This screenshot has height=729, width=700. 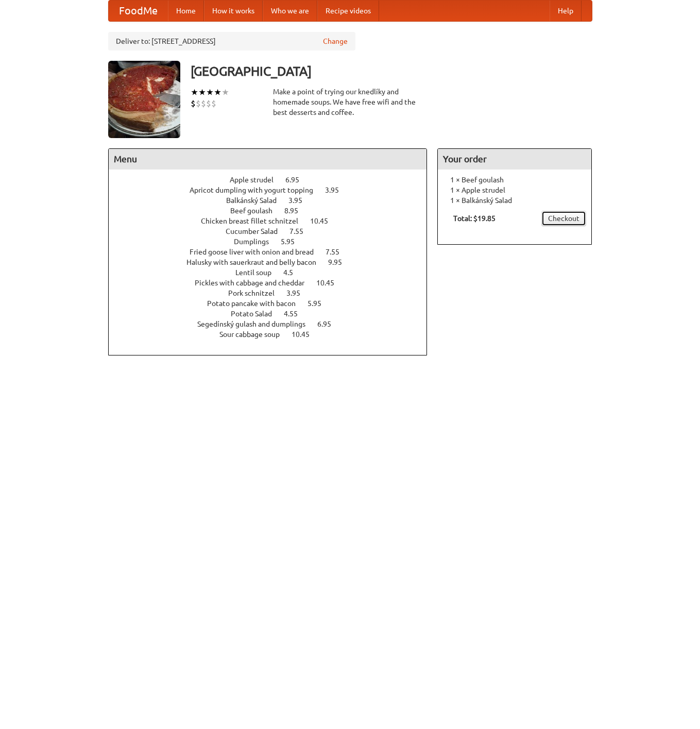 I want to click on a: Dumplings 5.95, so click(x=273, y=241).